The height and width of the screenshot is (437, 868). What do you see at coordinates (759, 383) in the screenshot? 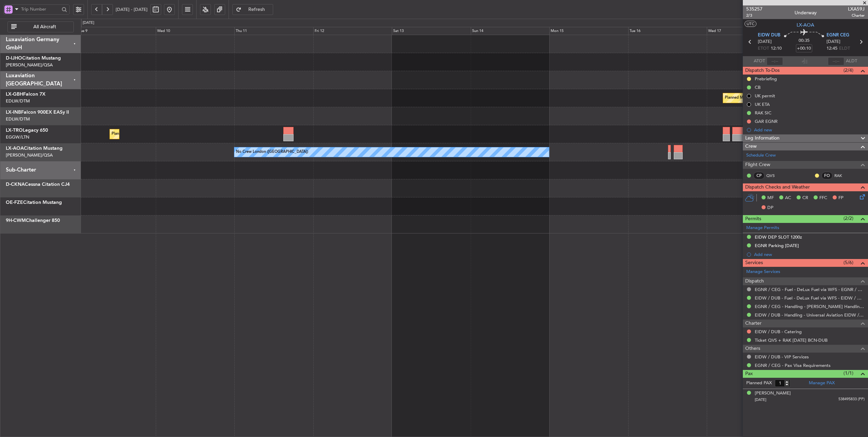
I see `label: Planned PAX` at bounding box center [759, 383].